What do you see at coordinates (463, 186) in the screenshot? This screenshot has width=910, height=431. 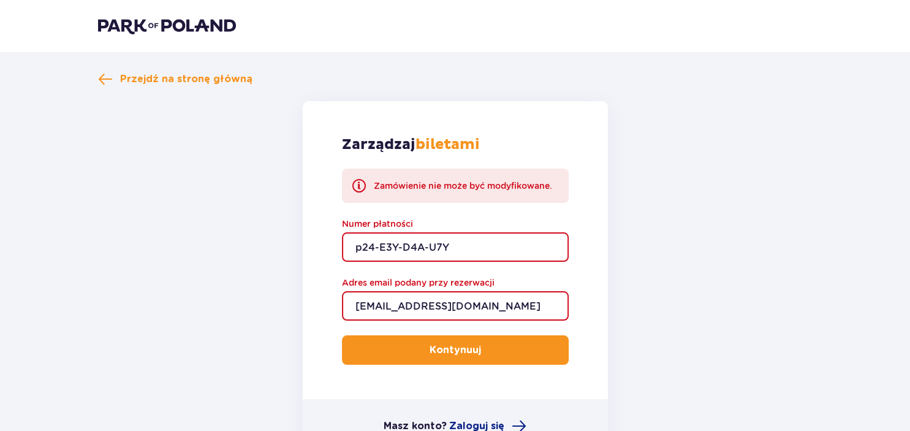 I see `div: Zamówienie nie może być modyfikowane.` at bounding box center [463, 186].